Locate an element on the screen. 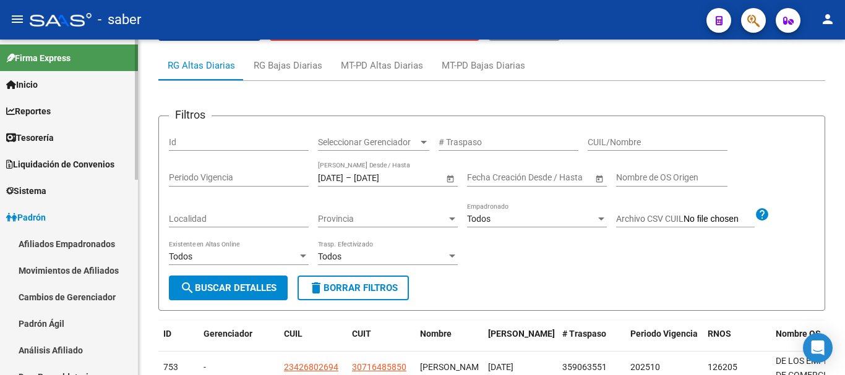 Image resolution: width=845 pixels, height=375 pixels. span: Periodo Vigencia is located at coordinates (664, 334).